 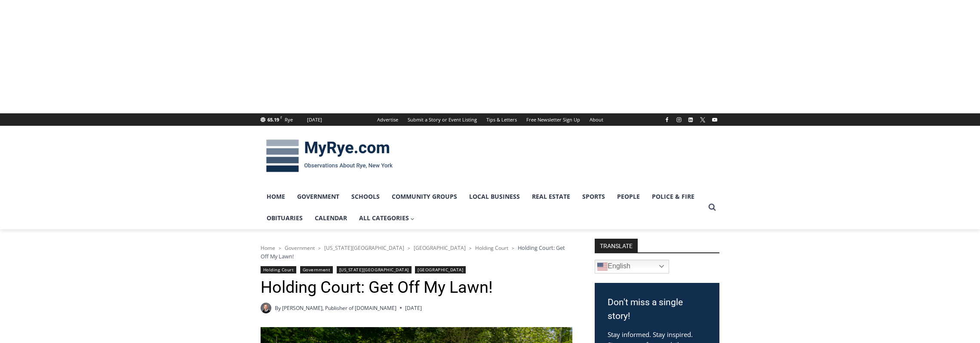 I want to click on a: Author image, so click(x=266, y=308).